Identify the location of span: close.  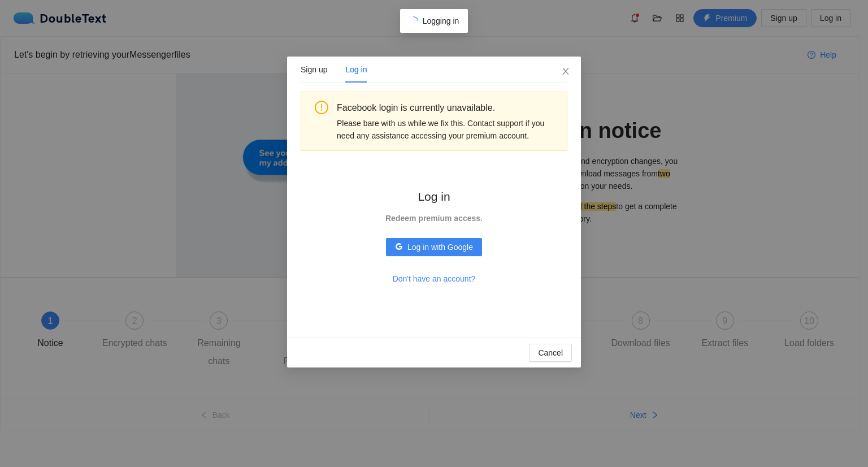
(566, 71).